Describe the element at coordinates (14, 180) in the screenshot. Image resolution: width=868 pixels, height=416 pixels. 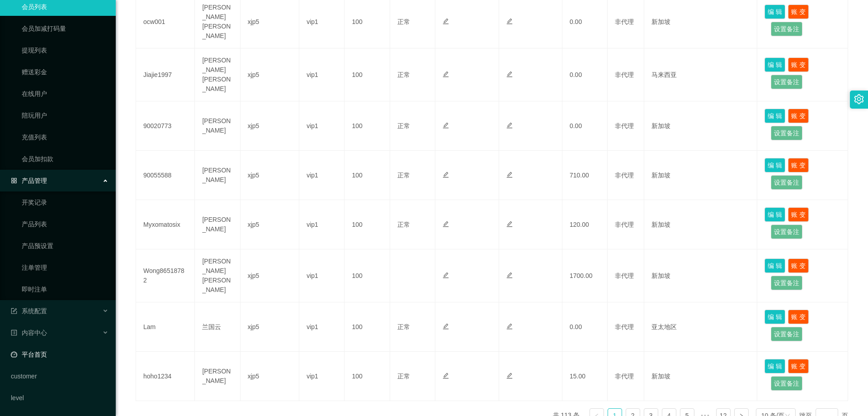
I see `i: 图标: appstore-o` at that location.